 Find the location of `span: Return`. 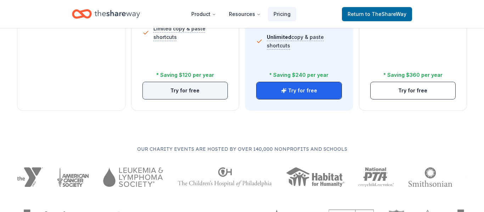

span: Return is located at coordinates (377, 14).